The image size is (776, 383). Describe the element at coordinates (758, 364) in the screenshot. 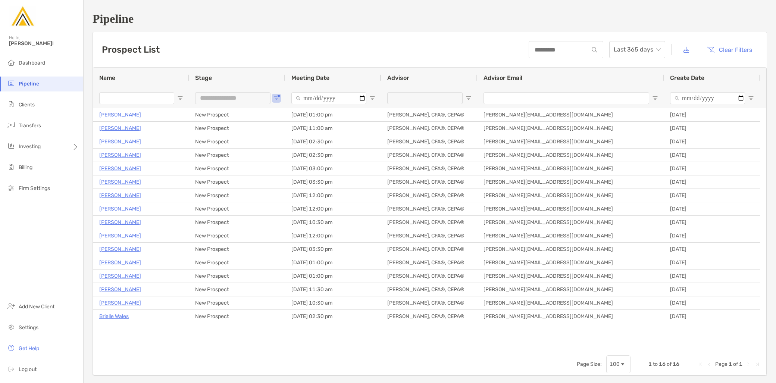

I see `div: Last Page` at that location.